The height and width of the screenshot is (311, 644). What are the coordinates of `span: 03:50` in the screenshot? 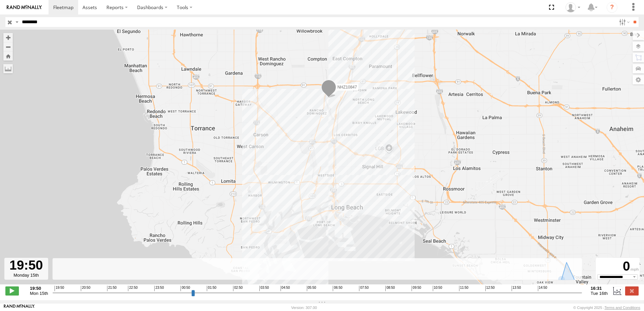 It's located at (264, 289).